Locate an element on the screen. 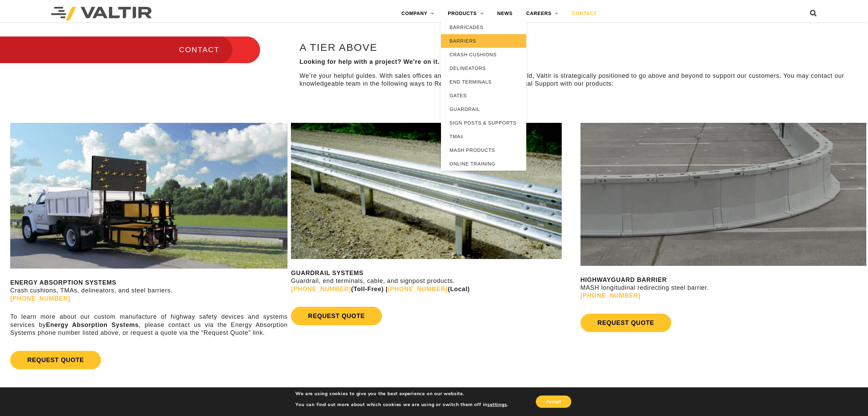 This screenshot has height=416, width=868. a: DELINEATORS is located at coordinates (483, 68).